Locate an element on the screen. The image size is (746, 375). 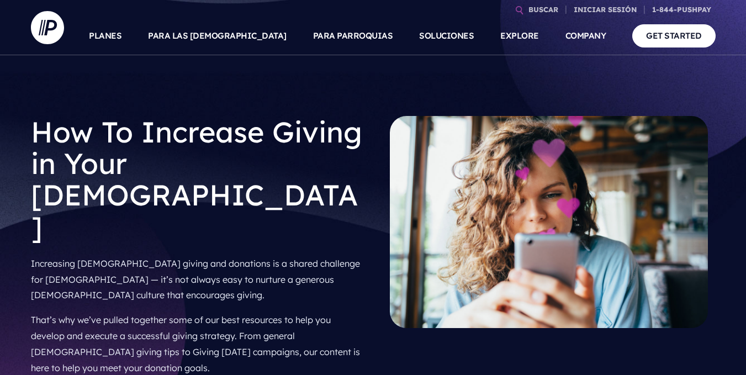
font: 1-844-PUSHPAY is located at coordinates (682, 9).